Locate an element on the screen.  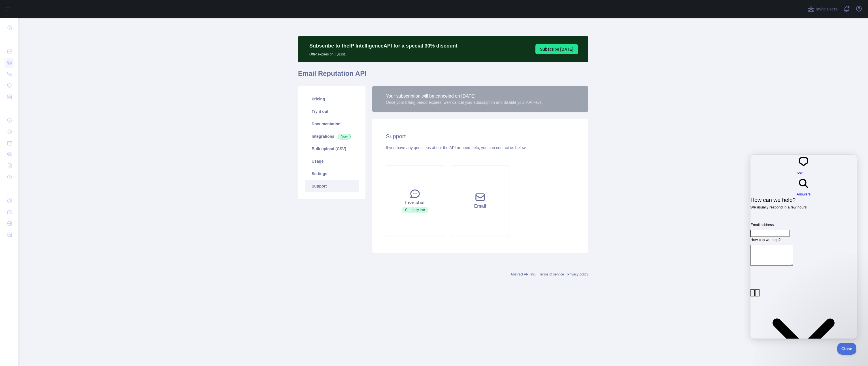
button: Email is located at coordinates (480, 201).